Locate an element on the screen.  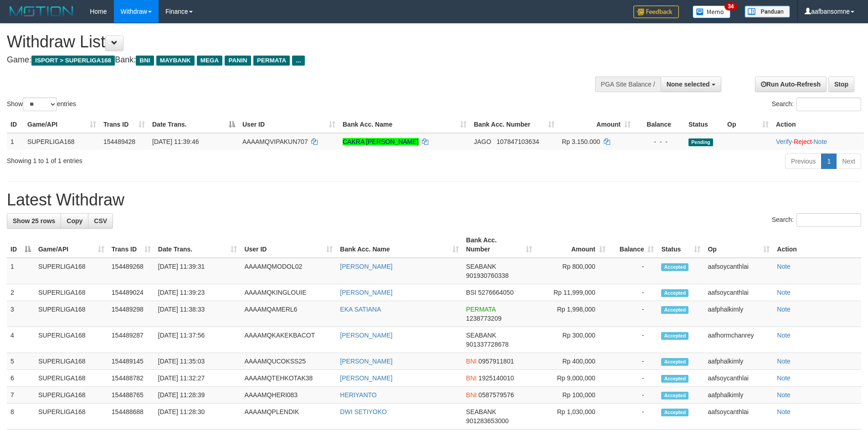
td: AAAAMQUCOKSS25 is located at coordinates (289, 361).